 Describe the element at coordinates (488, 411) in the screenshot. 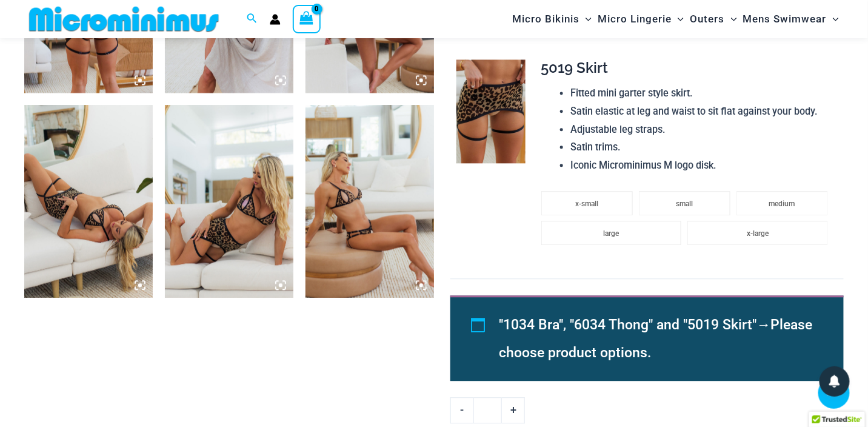

I see `input: Product quantity` at that location.